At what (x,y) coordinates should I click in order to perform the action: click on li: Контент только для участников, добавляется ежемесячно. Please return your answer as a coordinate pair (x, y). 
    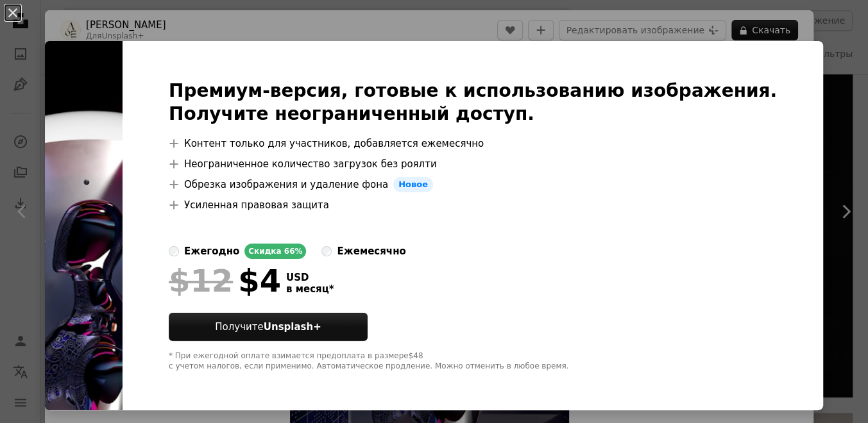
    Looking at the image, I should click on (473, 144).